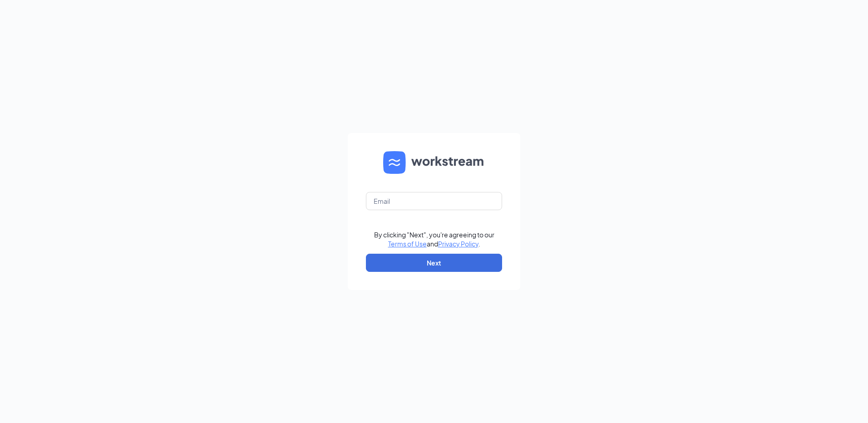 This screenshot has height=423, width=868. What do you see at coordinates (434, 162) in the screenshot?
I see `img: WS logo and Workstream text` at bounding box center [434, 162].